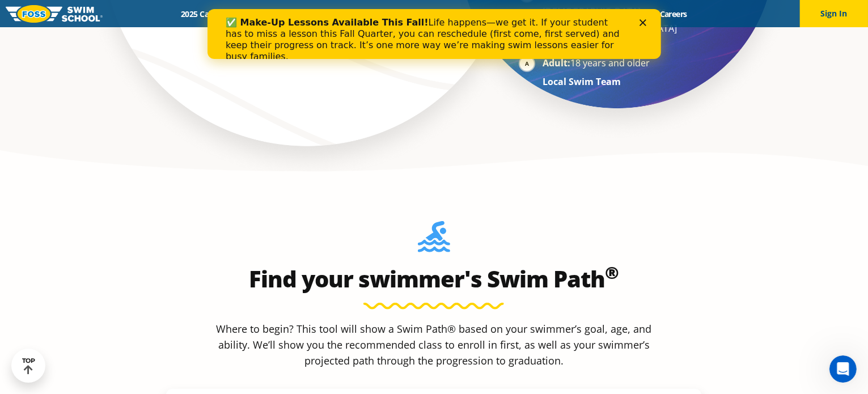  What do you see at coordinates (434, 345) in the screenshot?
I see `p: Where to begin? This tool will show a Swim Path® based on your swimmer’s goal, age, and ability. ...` at bounding box center [434, 345].